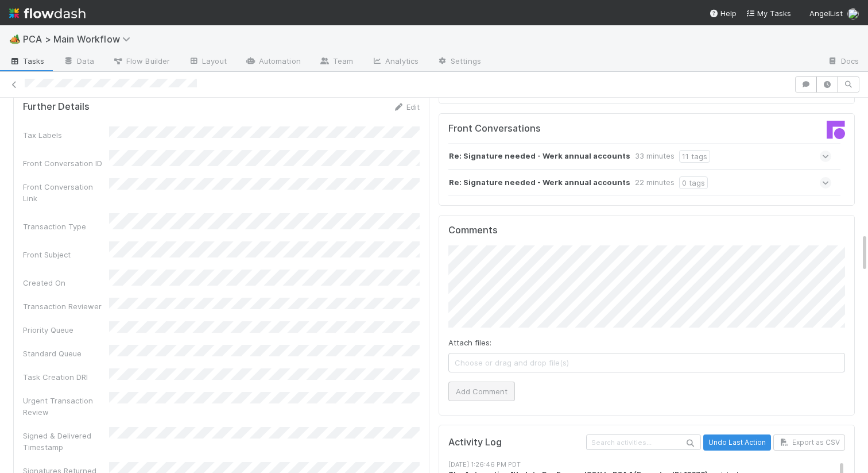 The height and width of the screenshot is (473, 868). Describe the element at coordinates (66, 307) in the screenshot. I see `div: Transaction Reviewer` at that location.